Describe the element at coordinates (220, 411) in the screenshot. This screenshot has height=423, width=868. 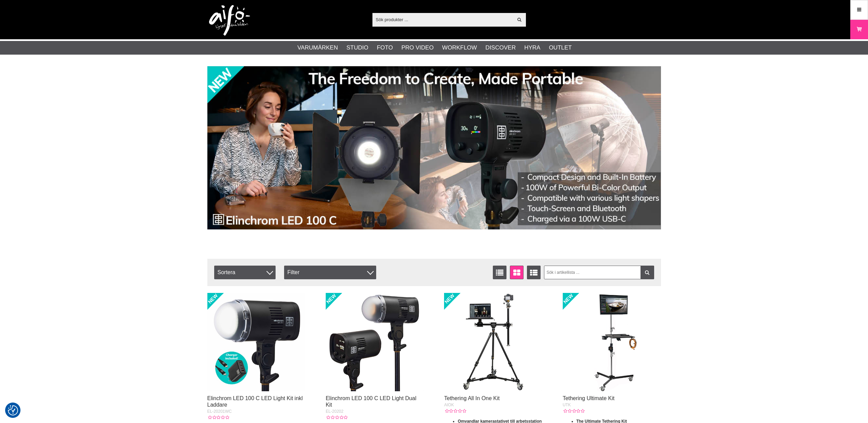
I see `span: EL-20201WC` at that location.